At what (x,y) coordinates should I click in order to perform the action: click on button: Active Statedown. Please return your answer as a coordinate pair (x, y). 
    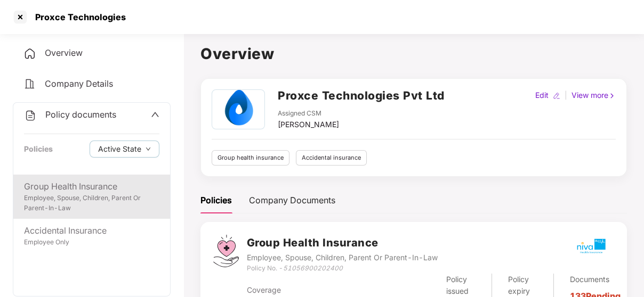
    Looking at the image, I should click on (125, 149).